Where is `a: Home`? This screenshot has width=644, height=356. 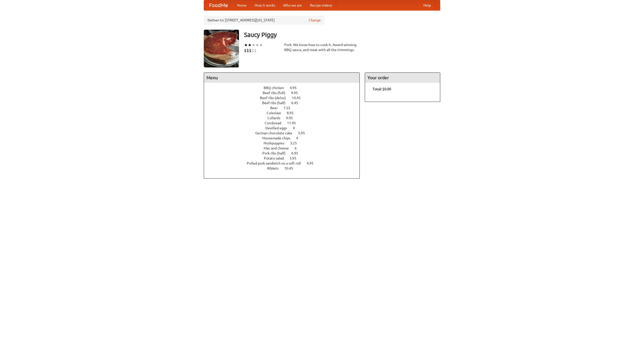
a: Home is located at coordinates (242, 5).